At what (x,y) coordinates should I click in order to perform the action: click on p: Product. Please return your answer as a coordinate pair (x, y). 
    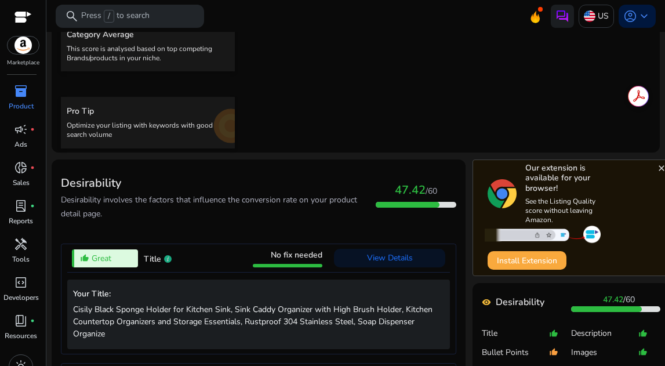
    Looking at the image, I should click on (21, 106).